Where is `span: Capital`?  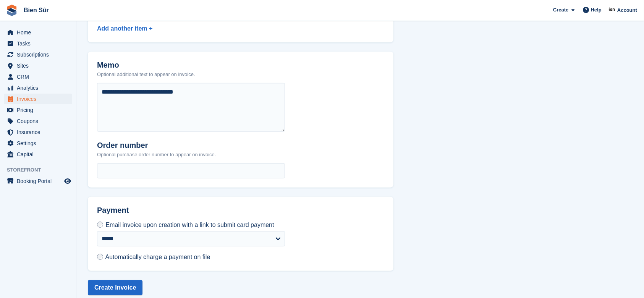
span: Capital is located at coordinates (40, 155).